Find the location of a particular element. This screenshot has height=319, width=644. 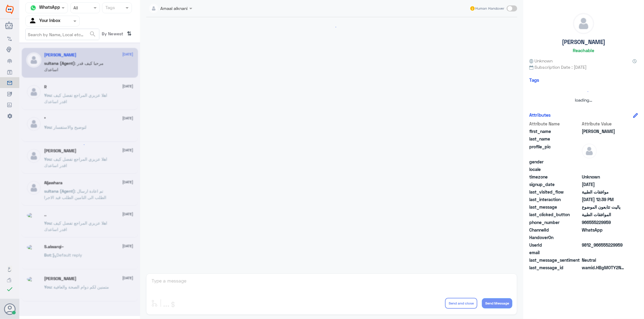

span: locale is located at coordinates (555, 169).